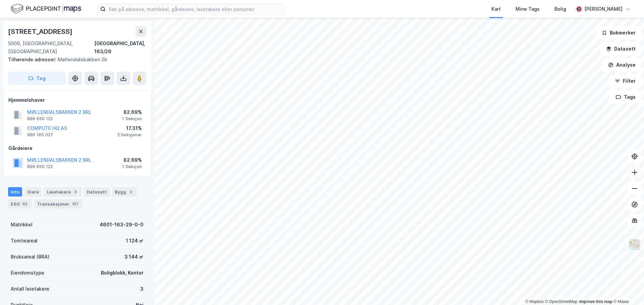 This screenshot has width=644, height=305. I want to click on div: Bolig, so click(560, 9).